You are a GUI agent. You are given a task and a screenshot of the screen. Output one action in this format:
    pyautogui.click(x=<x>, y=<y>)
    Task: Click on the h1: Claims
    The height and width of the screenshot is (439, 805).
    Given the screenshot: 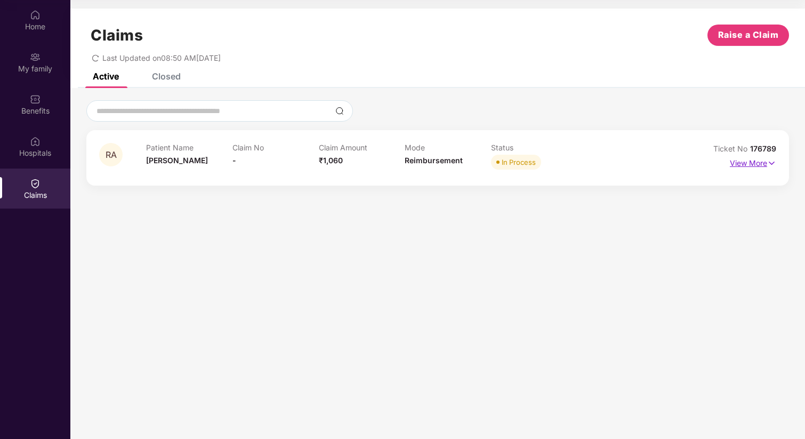 What is the action you would take?
    pyautogui.click(x=117, y=35)
    